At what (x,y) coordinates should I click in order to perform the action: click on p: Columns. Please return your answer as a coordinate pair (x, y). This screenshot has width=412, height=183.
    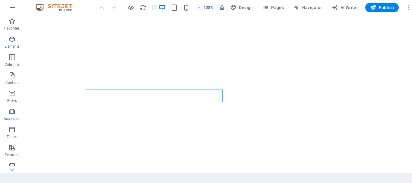
    Looking at the image, I should click on (12, 65).